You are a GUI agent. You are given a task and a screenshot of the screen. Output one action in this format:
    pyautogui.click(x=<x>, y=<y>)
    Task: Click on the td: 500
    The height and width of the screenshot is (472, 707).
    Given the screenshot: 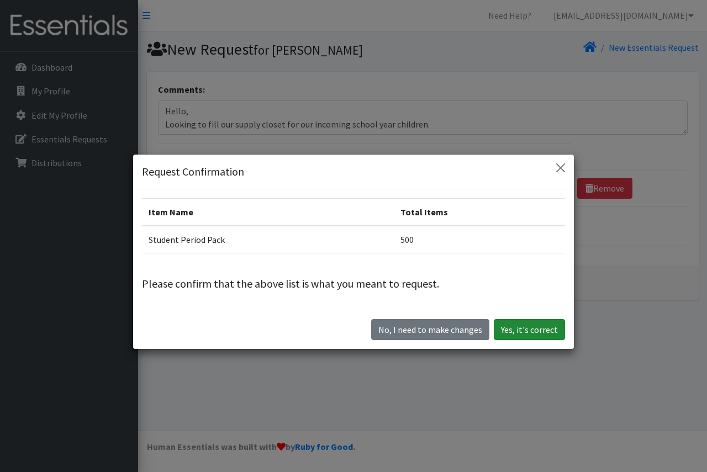 What is the action you would take?
    pyautogui.click(x=479, y=240)
    